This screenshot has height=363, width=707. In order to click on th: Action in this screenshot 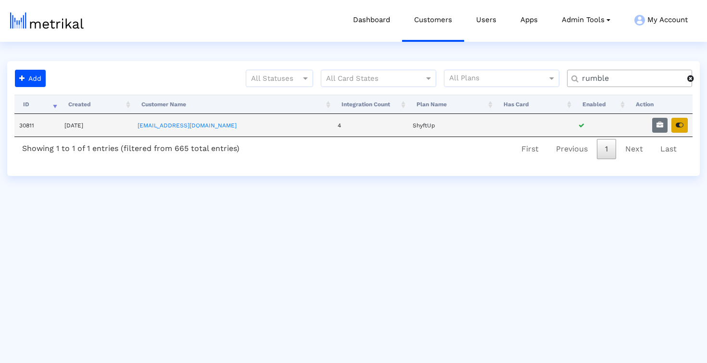, I will do `click(660, 104)`.